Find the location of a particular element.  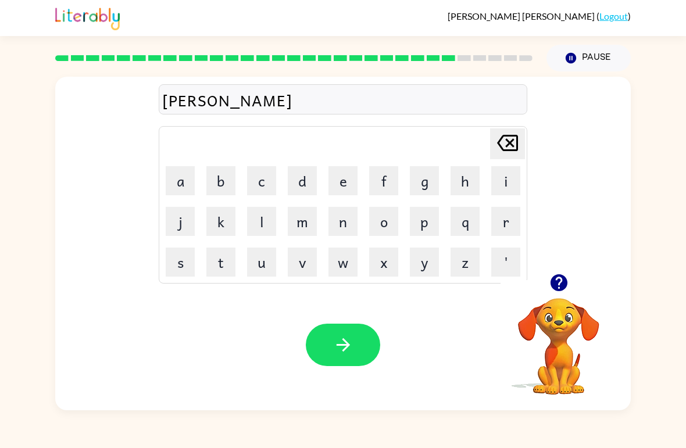

button: l is located at coordinates (262, 222).